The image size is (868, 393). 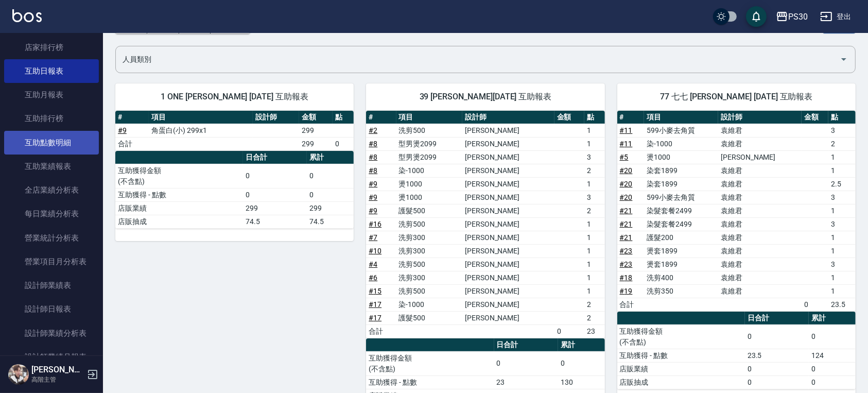 I want to click on td: 23, so click(x=526, y=383).